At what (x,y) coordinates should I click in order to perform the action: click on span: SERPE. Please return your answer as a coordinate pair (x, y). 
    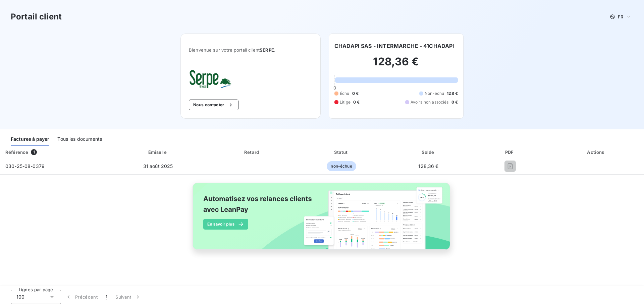
    Looking at the image, I should click on (267, 50).